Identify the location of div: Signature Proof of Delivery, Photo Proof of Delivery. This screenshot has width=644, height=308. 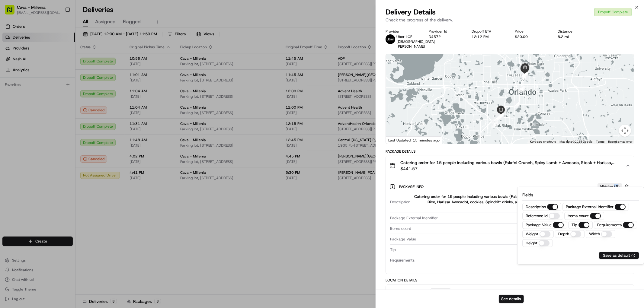
(523, 261).